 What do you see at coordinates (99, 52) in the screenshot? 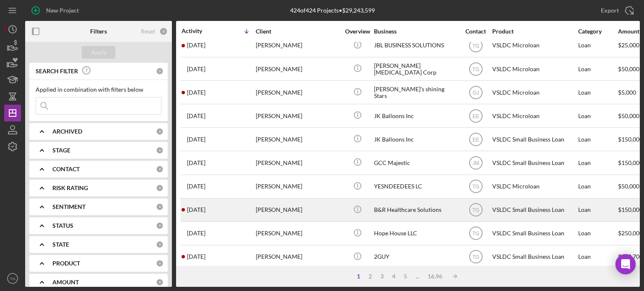
I see `div: Apply` at bounding box center [99, 52].